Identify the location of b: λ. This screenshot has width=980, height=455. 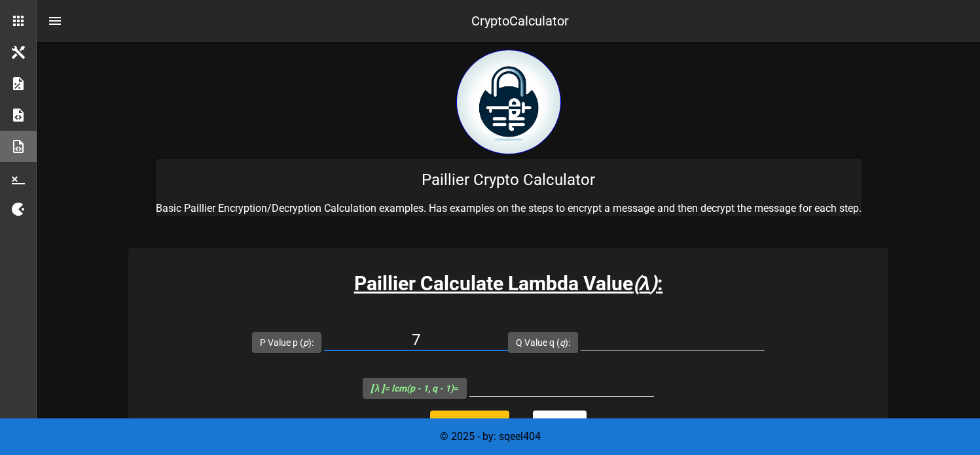
(645, 283).